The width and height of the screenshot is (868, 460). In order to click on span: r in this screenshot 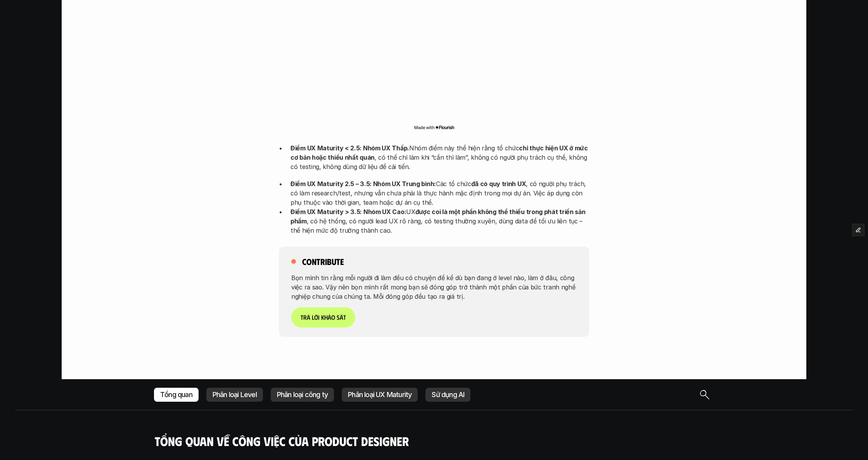, I will do `click(305, 317)`.